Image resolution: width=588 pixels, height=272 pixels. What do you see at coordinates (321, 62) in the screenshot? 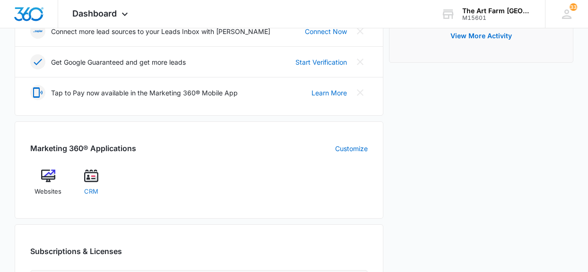
I see `a: Start Verification` at bounding box center [321, 62].